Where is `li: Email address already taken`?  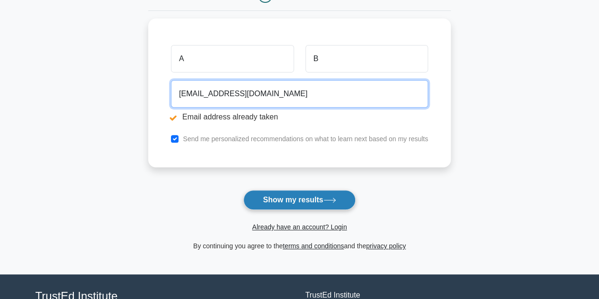 li: Email address already taken is located at coordinates (299, 117).